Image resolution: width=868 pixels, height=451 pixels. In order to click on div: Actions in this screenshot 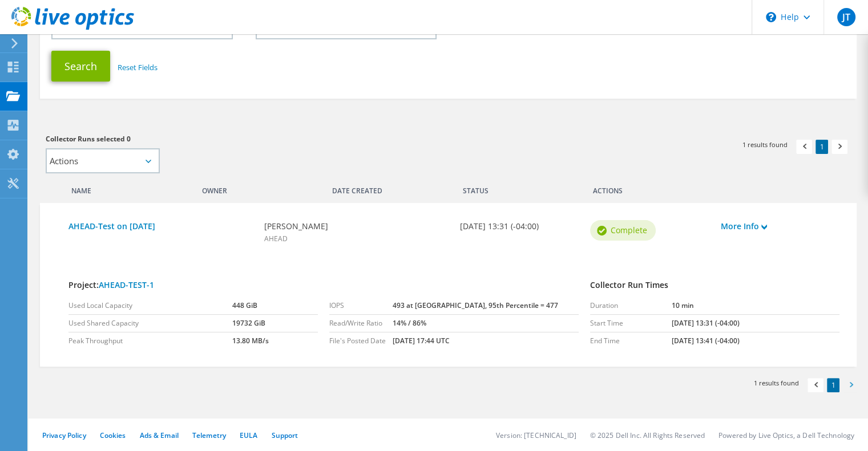, I will do `click(715, 188)`.